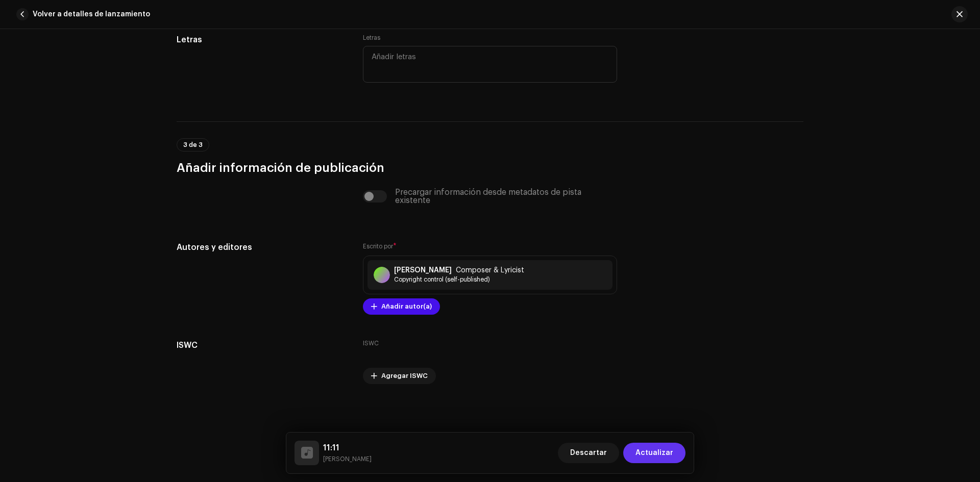 The width and height of the screenshot is (980, 482). Describe the element at coordinates (371, 344) in the screenshot. I see `label: ISWC` at that location.